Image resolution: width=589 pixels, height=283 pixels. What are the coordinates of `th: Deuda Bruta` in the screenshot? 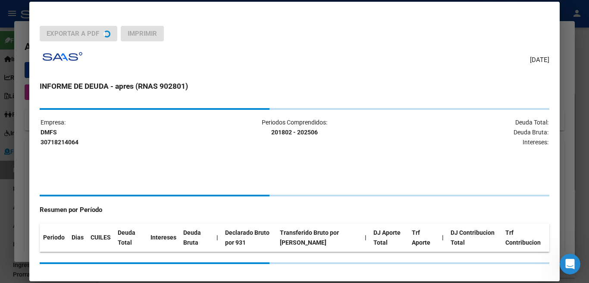 It's located at (196, 238).